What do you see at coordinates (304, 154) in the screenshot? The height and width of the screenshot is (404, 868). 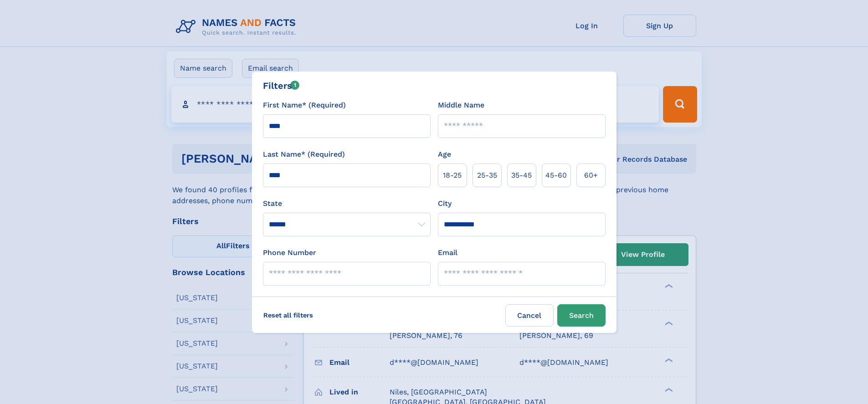 I see `label: Last Name* (Required)` at bounding box center [304, 154].